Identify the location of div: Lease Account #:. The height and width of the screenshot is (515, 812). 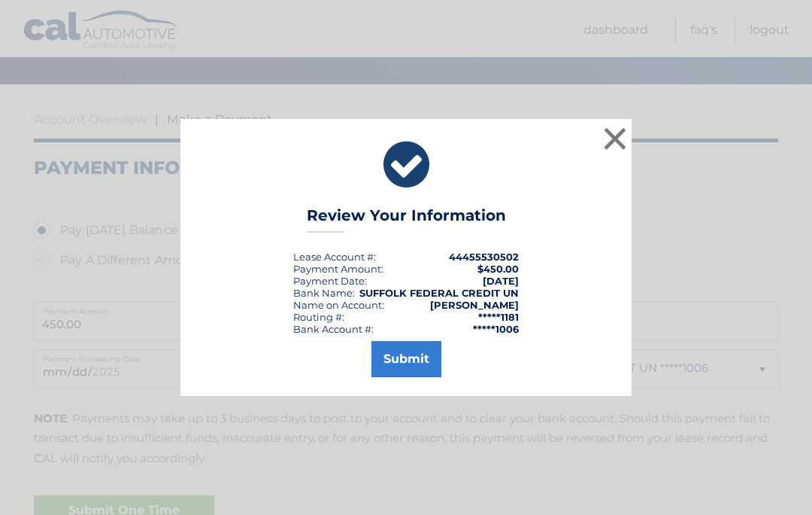
(335, 257).